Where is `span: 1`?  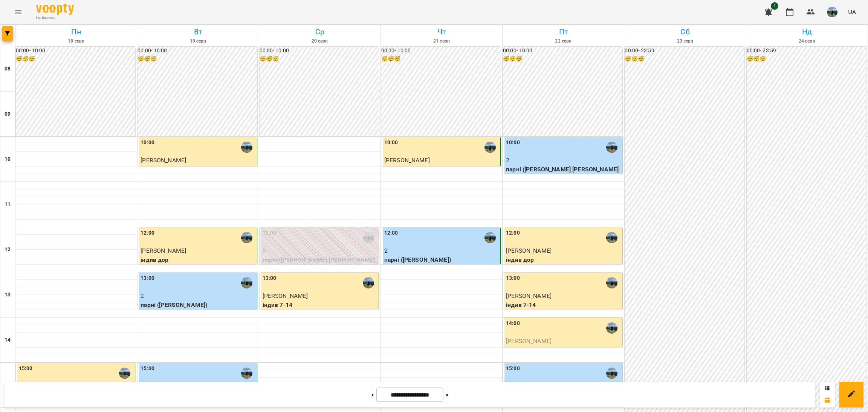 span: 1 is located at coordinates (775, 6).